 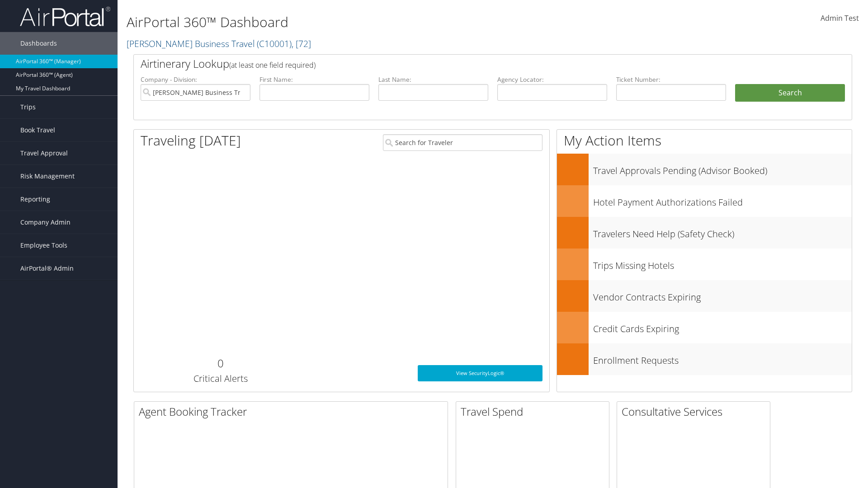 I want to click on h2: Airtinerary Lookup, so click(x=463, y=64).